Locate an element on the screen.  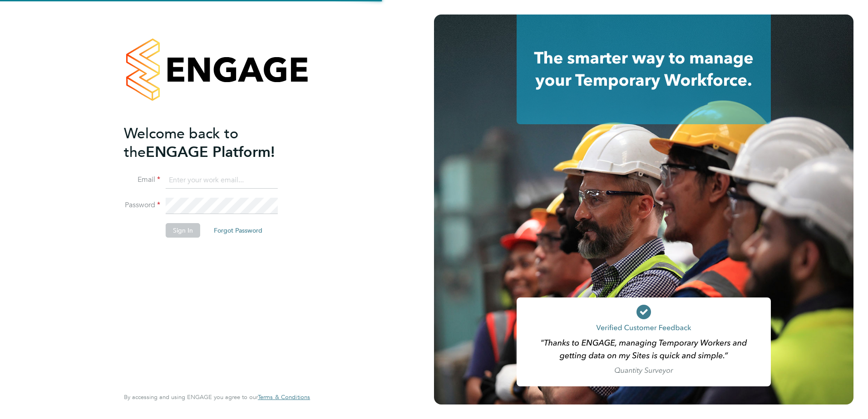
button: Forgot Password is located at coordinates (238, 230).